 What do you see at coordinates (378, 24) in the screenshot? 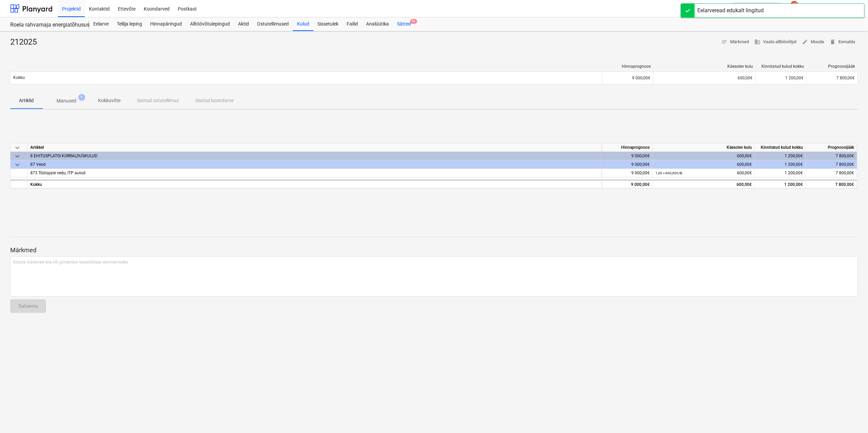
I see `div: Analüütika` at bounding box center [378, 24].